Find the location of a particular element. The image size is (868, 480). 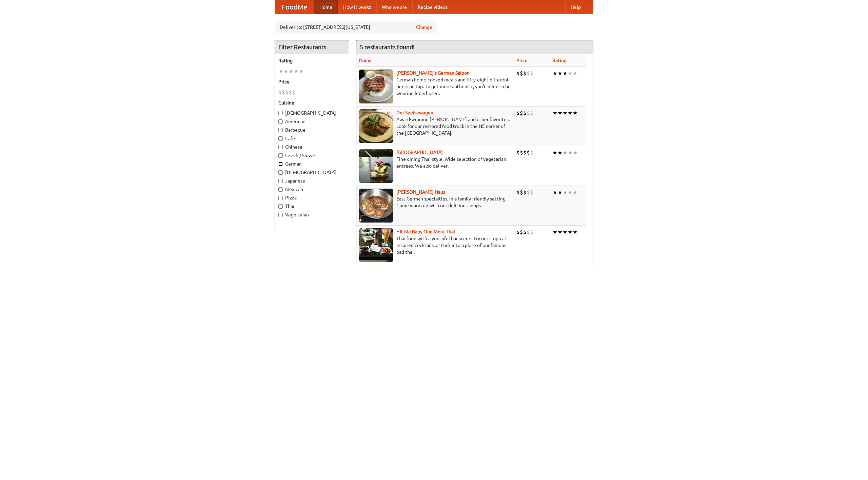

a: Help is located at coordinates (576, 7).